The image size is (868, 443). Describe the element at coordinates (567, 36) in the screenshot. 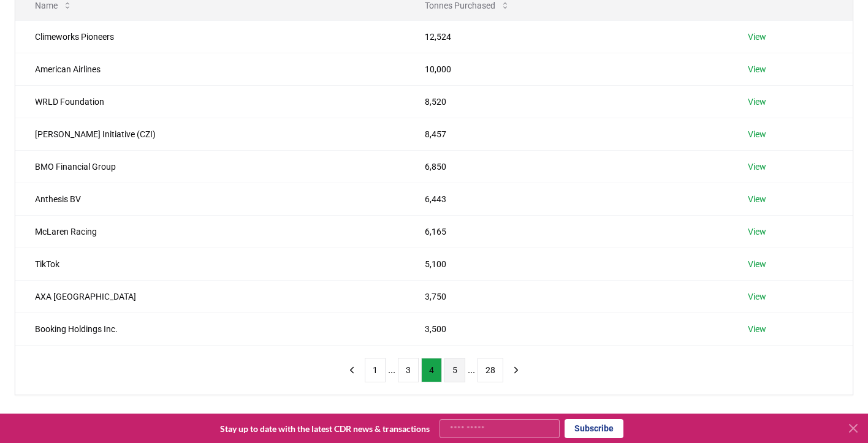

I see `td: 12,524` at that location.